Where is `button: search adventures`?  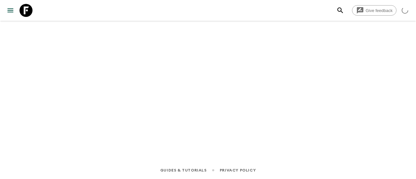 button: search adventures is located at coordinates (340, 10).